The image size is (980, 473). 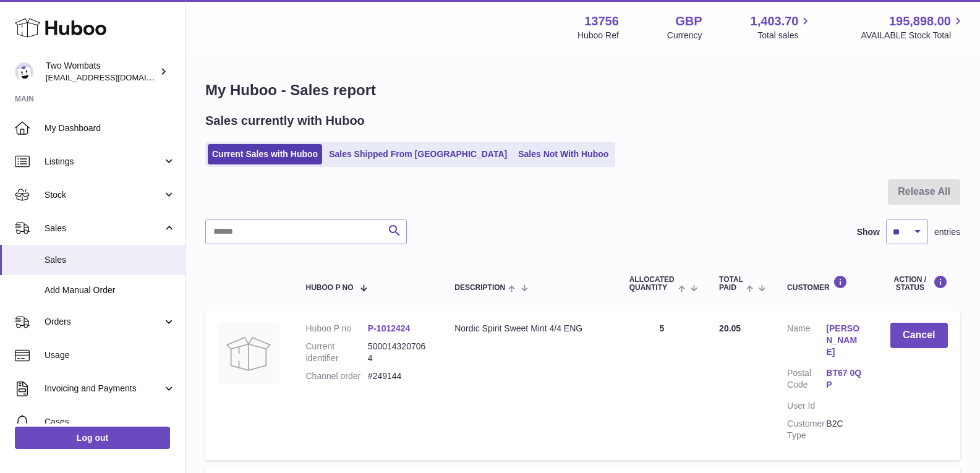 I want to click on dd: 5000143207064, so click(x=399, y=352).